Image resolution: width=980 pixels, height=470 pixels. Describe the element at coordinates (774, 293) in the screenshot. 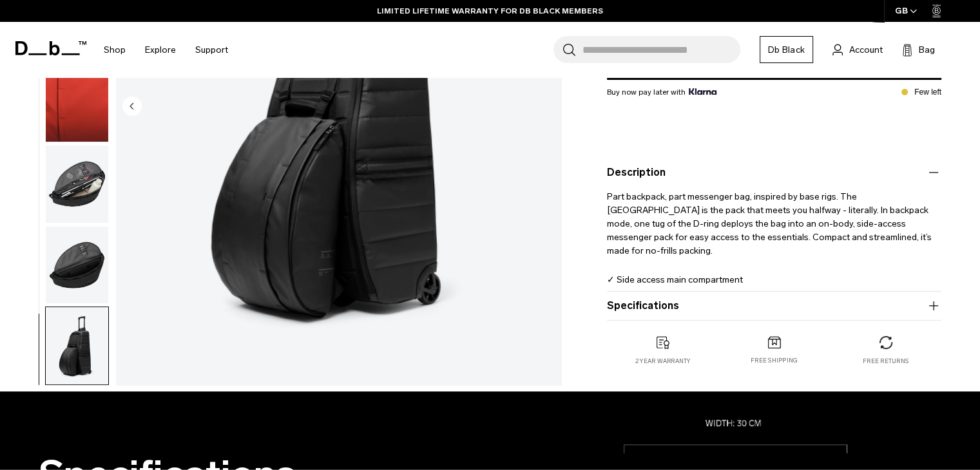

I see `p: ✓ Side access main compartment ✓ Deployable D-ring for on-the-go accessibility ✓ Hook-Up System™ ...` at that location.